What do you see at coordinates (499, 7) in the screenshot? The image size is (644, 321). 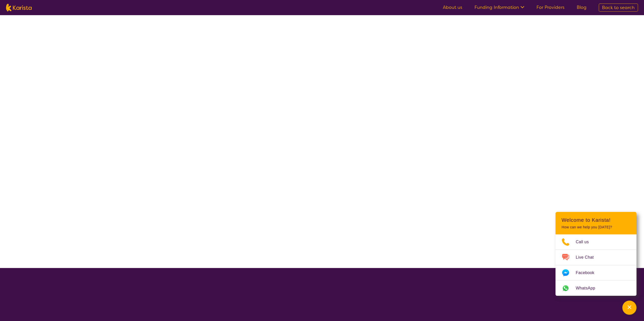 I see `a: Funding Information` at bounding box center [499, 7].